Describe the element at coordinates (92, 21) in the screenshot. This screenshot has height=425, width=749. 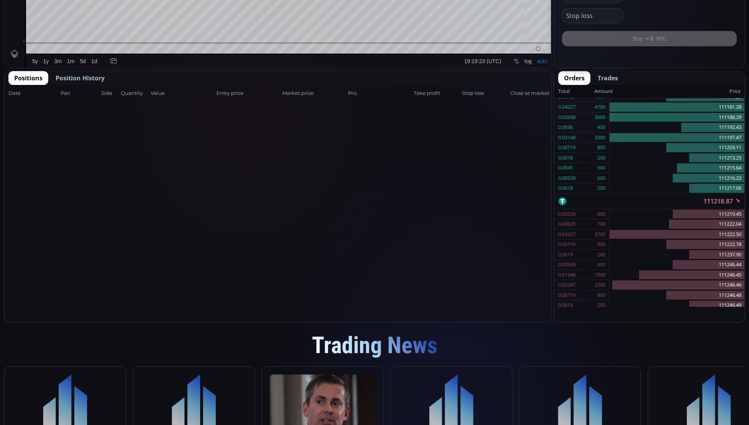
I see `div: O` at that location.